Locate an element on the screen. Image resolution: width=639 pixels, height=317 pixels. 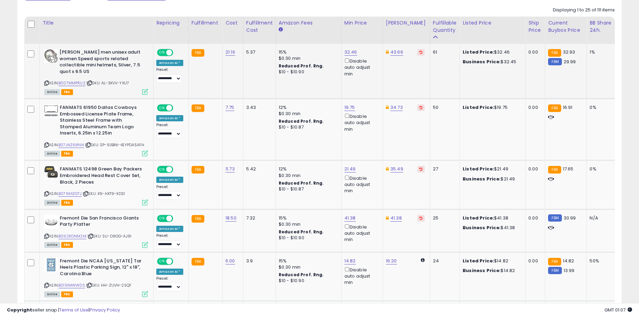
div: 27 is located at coordinates (444, 169).